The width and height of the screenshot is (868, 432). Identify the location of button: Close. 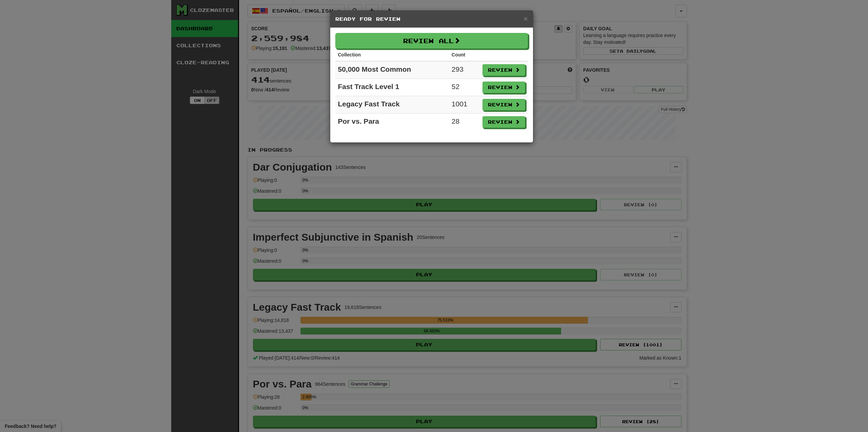
(526, 19).